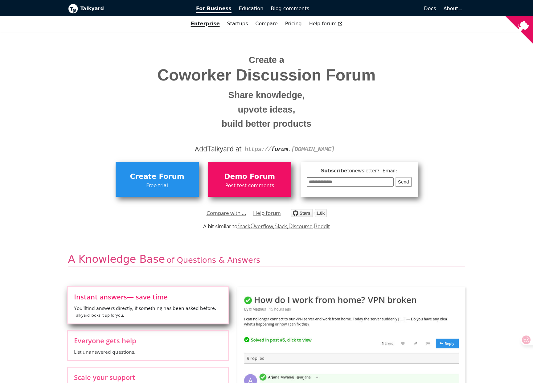 Image resolution: width=533 pixels, height=383 pixels. What do you see at coordinates (267, 149) in the screenshot?
I see `div: Add alkyard at` at bounding box center [267, 149].